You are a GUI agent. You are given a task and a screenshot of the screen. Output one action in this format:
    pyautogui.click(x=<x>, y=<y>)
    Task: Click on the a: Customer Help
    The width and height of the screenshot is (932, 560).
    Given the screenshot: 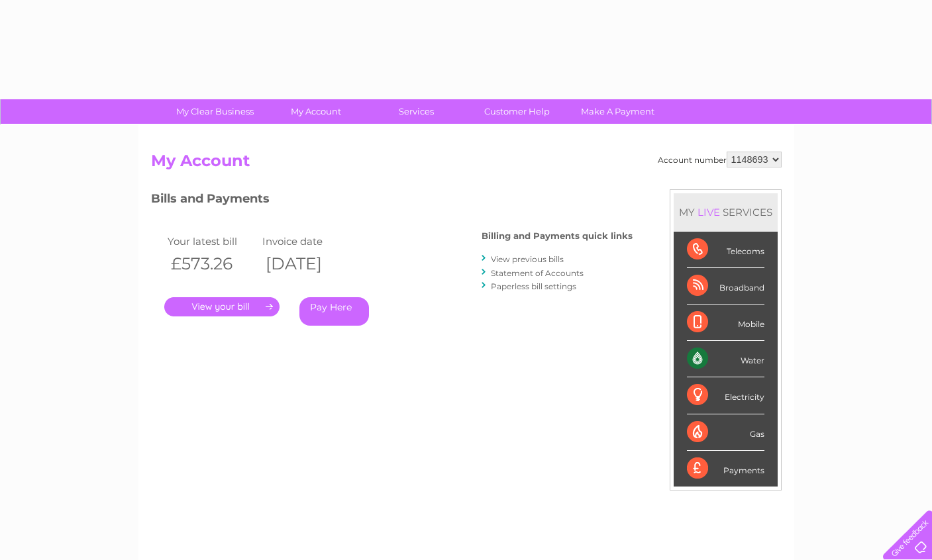 What is the action you would take?
    pyautogui.click(x=517, y=111)
    